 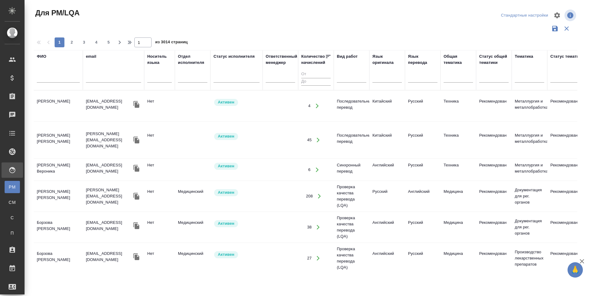 I want to click on button: 5, so click(x=109, y=42).